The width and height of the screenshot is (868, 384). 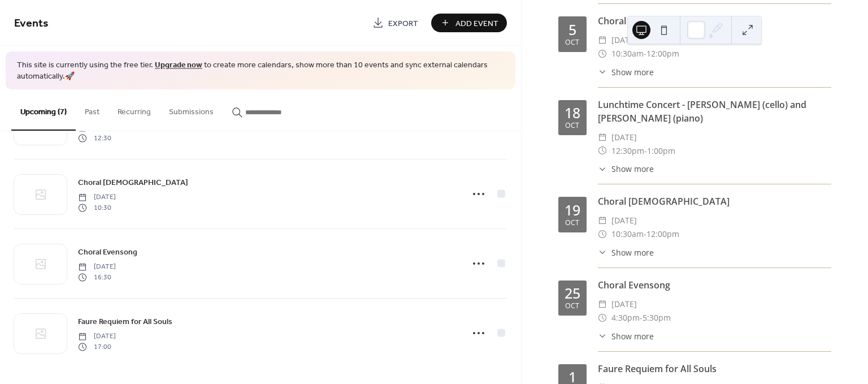 What do you see at coordinates (661, 151) in the screenshot?
I see `span: 1:00pm` at bounding box center [661, 151].